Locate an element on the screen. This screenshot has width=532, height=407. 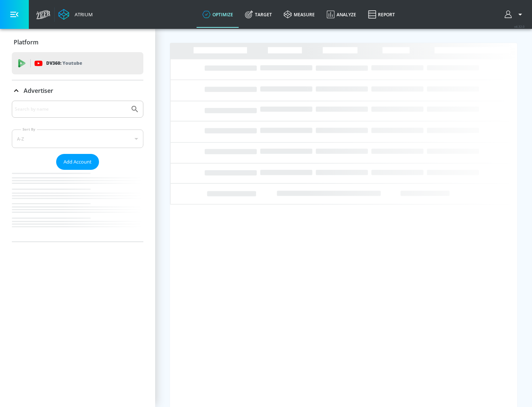
a: Analyze is located at coordinates (342, 14).